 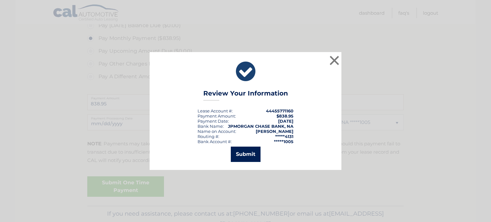 I want to click on span: $838.95, so click(x=285, y=116).